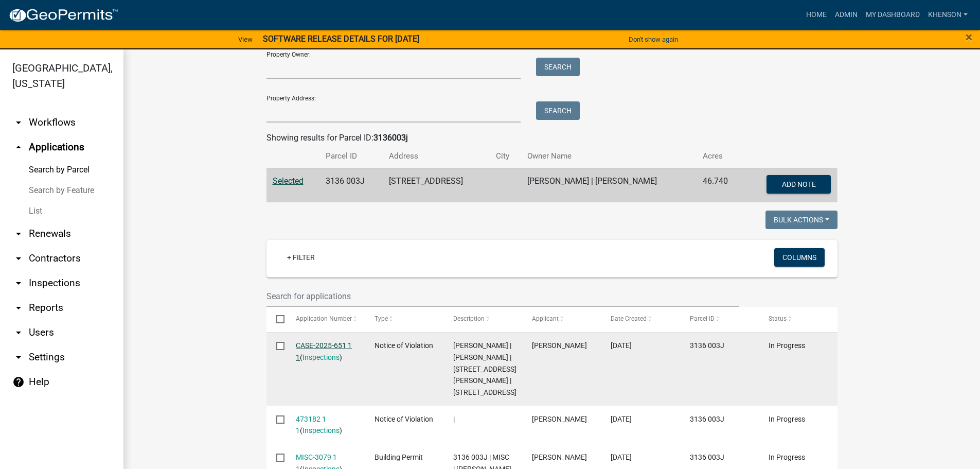  I want to click on datatable-header-cell: Status, so click(797, 319).